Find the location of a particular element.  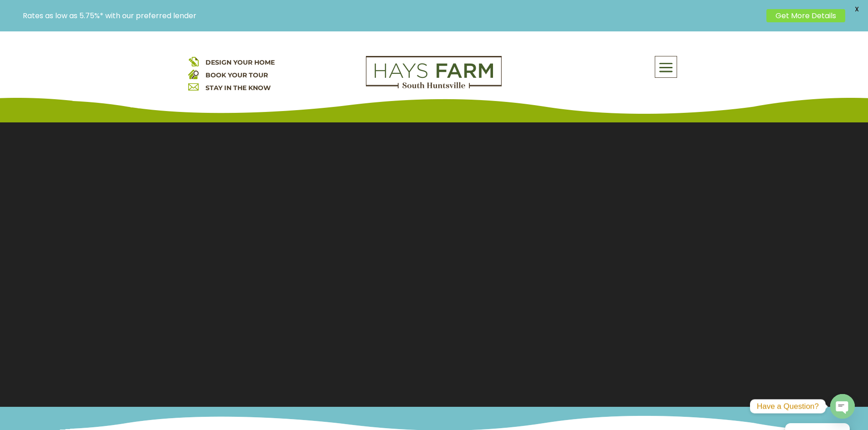

img: book your home tour is located at coordinates (194, 74).